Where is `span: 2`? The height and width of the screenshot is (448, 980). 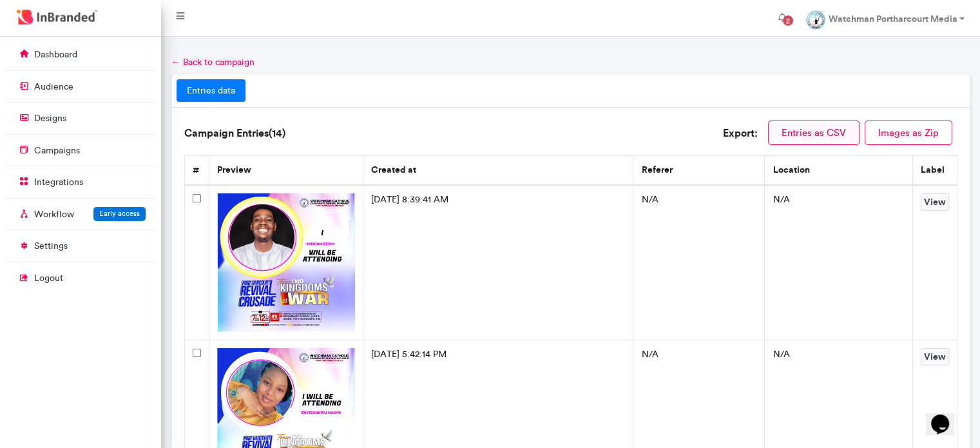
span: 2 is located at coordinates (788, 21).